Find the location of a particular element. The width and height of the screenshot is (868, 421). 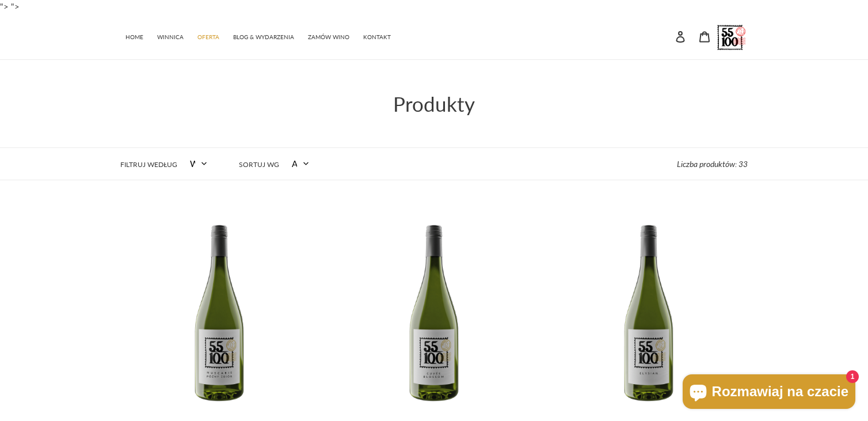

span: BLOG & WYDARZENIA is located at coordinates (263, 37).